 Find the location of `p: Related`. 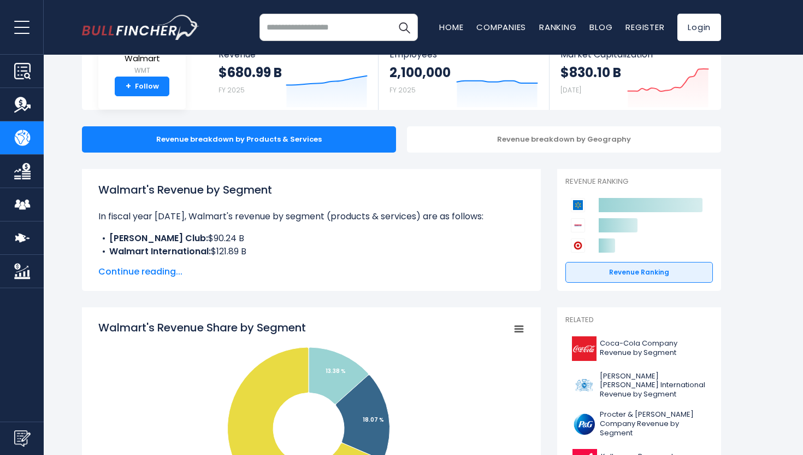

p: Related is located at coordinates (639, 320).